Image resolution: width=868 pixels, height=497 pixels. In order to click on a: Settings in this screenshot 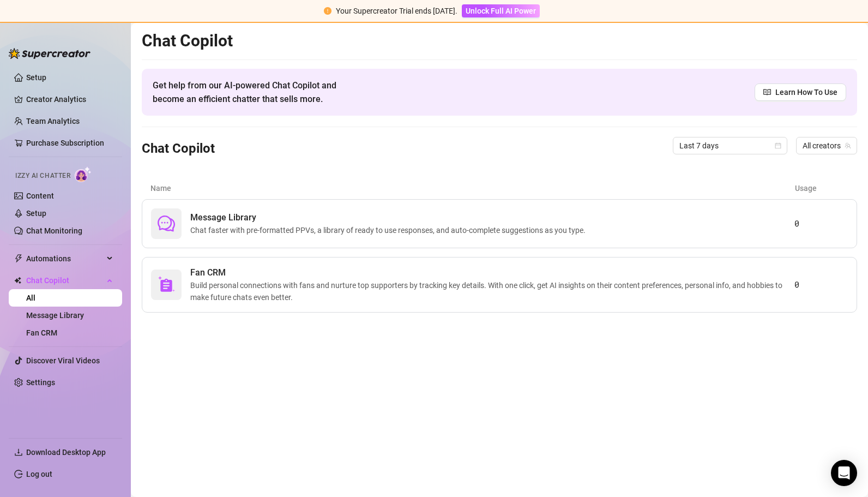, I will do `click(40, 382)`.